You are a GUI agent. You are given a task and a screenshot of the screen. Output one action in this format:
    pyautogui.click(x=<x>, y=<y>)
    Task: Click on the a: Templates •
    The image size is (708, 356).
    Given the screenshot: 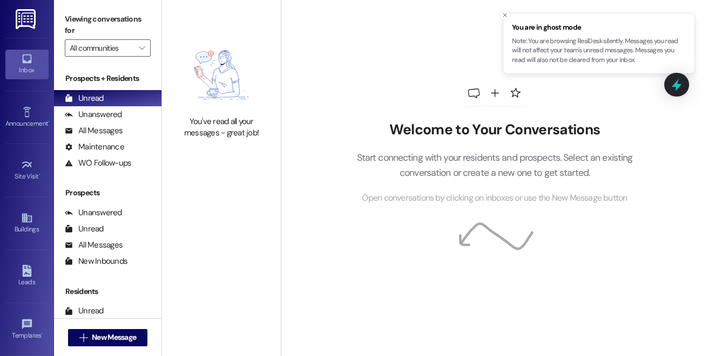 What is the action you would take?
    pyautogui.click(x=27, y=330)
    